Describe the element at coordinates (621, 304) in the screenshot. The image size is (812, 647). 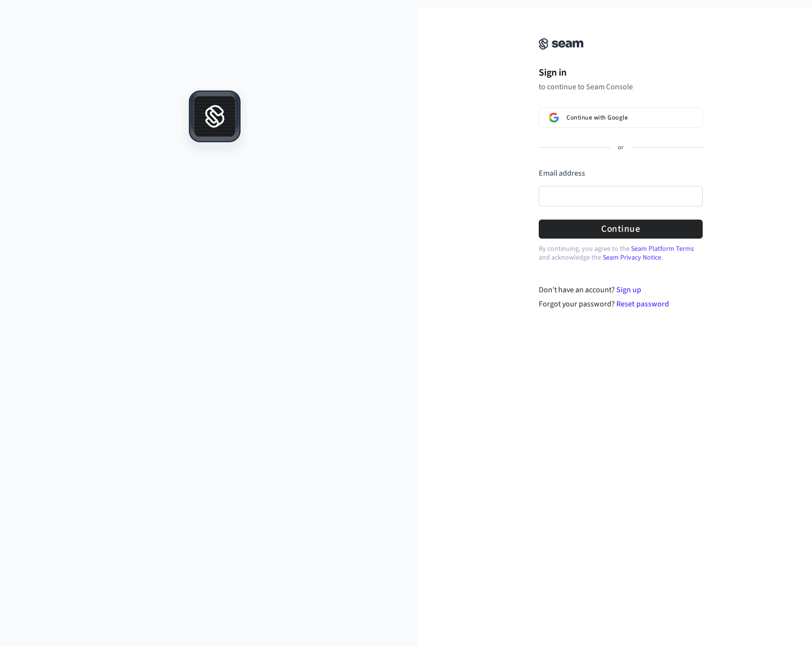
I see `div: Forgot your password?` at that location.